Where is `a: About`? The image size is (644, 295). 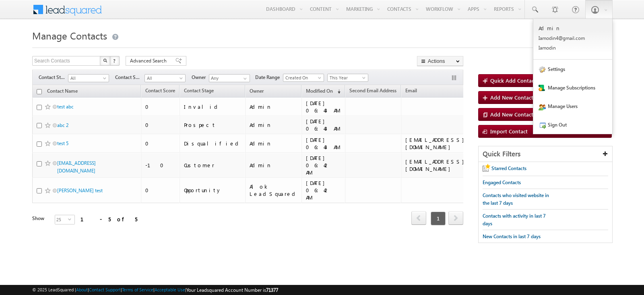 a: About is located at coordinates (82, 289).